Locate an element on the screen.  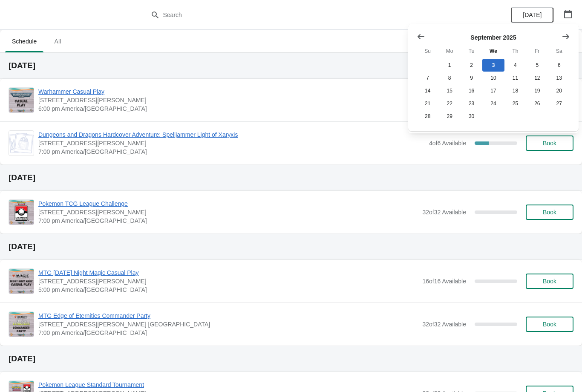
button: Wednesday September 24 2025 is located at coordinates (493, 104).